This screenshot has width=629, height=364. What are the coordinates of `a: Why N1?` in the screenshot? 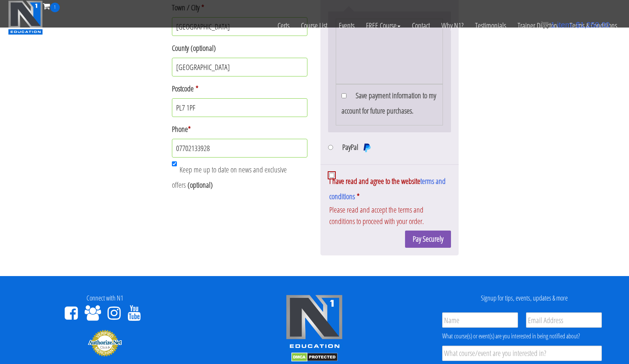 It's located at (452, 25).